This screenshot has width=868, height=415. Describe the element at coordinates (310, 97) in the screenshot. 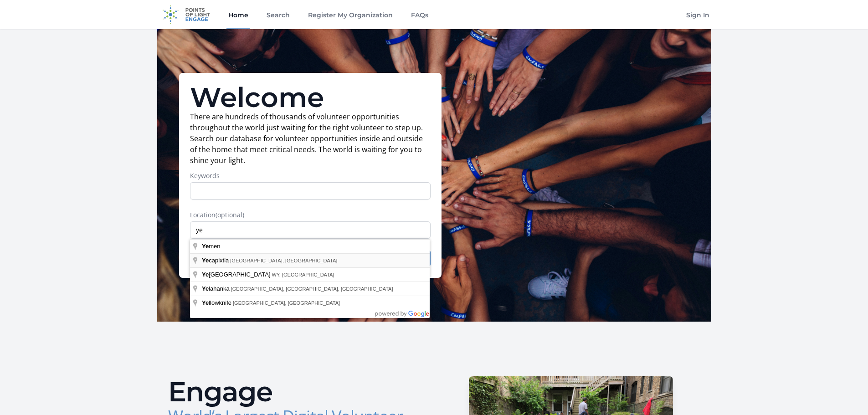

I see `h1: Welcome` at that location.